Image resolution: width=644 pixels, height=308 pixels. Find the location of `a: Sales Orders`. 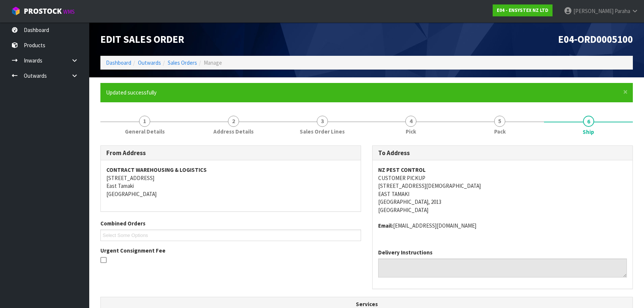

a: Sales Orders is located at coordinates (182, 62).